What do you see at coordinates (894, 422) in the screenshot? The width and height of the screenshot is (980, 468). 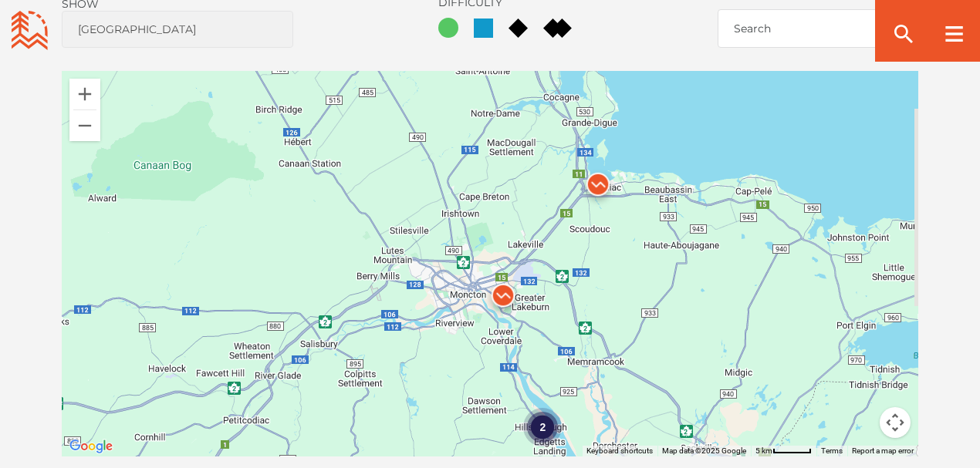 I see `button: Map camera controls` at bounding box center [894, 422].